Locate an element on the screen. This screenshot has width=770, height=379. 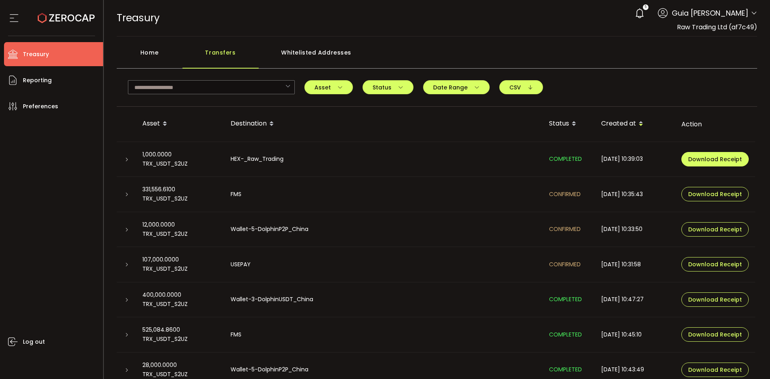
div: 525,084.8600 TRX_USDT_S2UZ is located at coordinates (180, 334).